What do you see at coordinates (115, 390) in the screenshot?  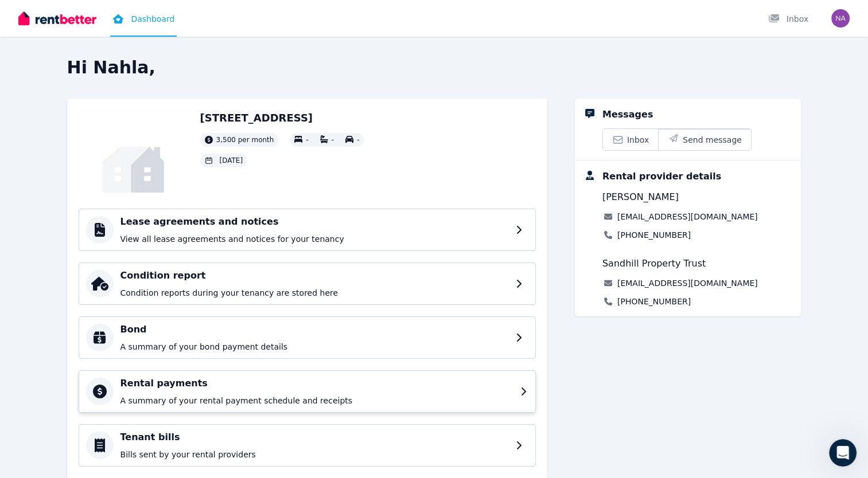 I see `span: Messages` at bounding box center [115, 390].